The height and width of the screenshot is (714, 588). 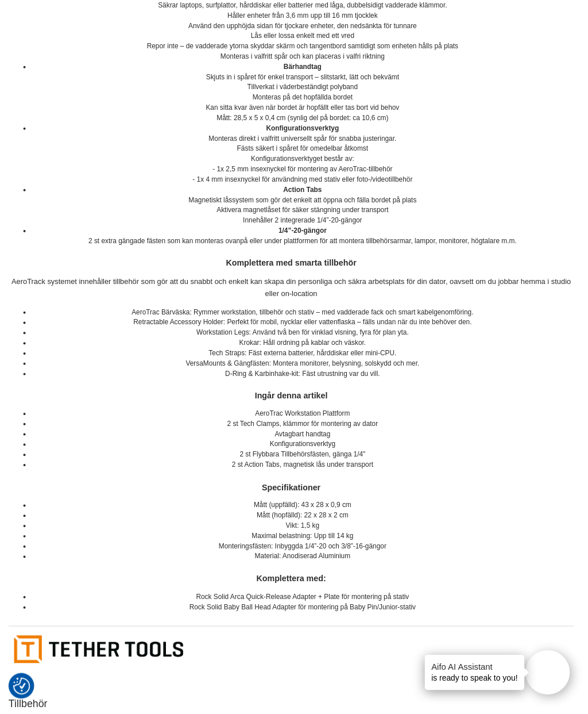 I want to click on p: AeroTrack systemet innehåller tillbehör som gör att du snabbt och enkelt kan skapa din personliga..., so click(x=294, y=291).